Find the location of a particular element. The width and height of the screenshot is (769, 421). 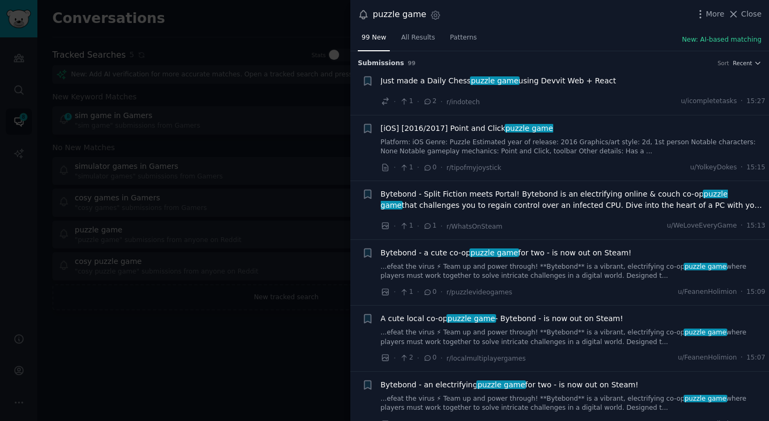

a: Bytebond - Split Fiction meets Portal! Bytebond is an electrifying online & couch co-oppuzzle gam... is located at coordinates (573, 200).